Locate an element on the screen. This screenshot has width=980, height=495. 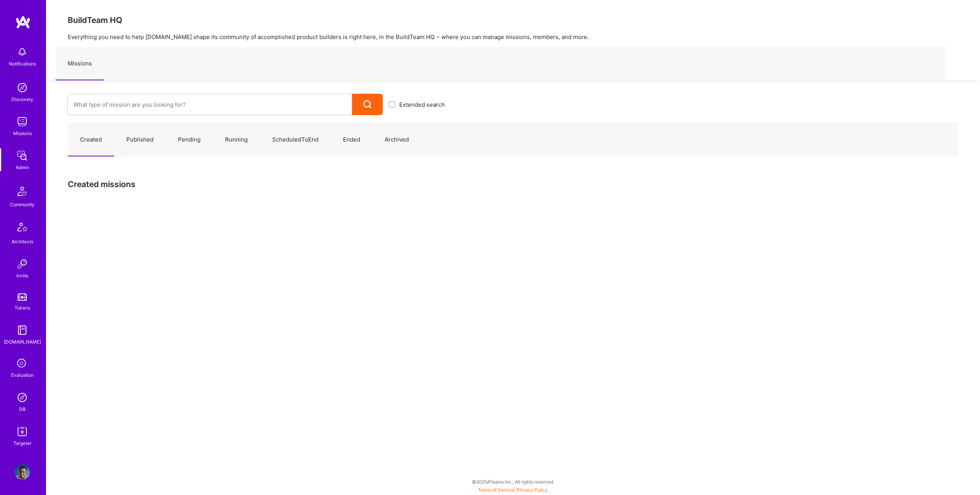
a: Created is located at coordinates (91, 139).